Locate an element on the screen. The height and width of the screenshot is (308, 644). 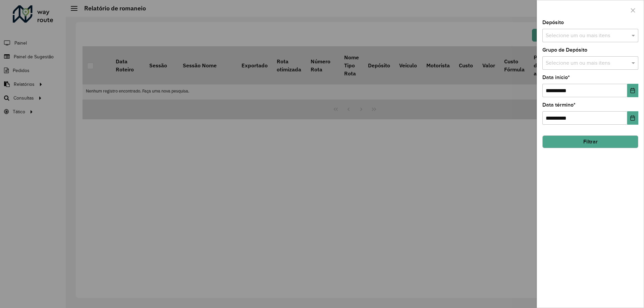
label: Grupo de Depósito is located at coordinates (565, 50).